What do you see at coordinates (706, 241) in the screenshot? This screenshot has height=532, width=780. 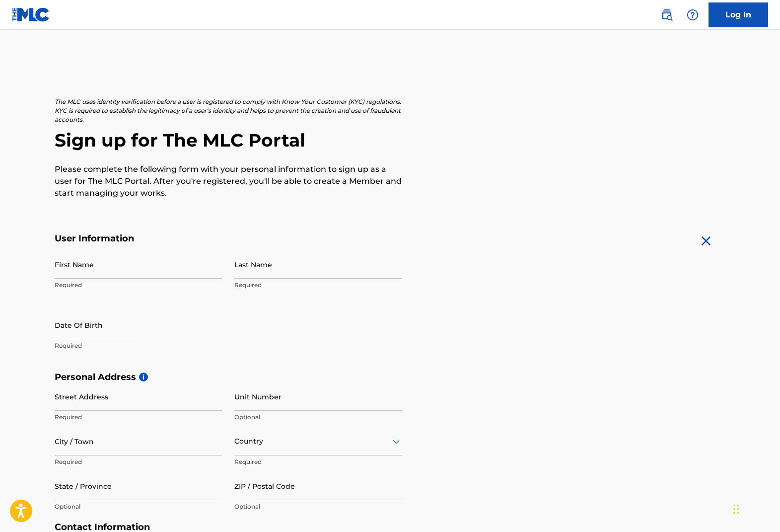 I see `img: close` at bounding box center [706, 241].